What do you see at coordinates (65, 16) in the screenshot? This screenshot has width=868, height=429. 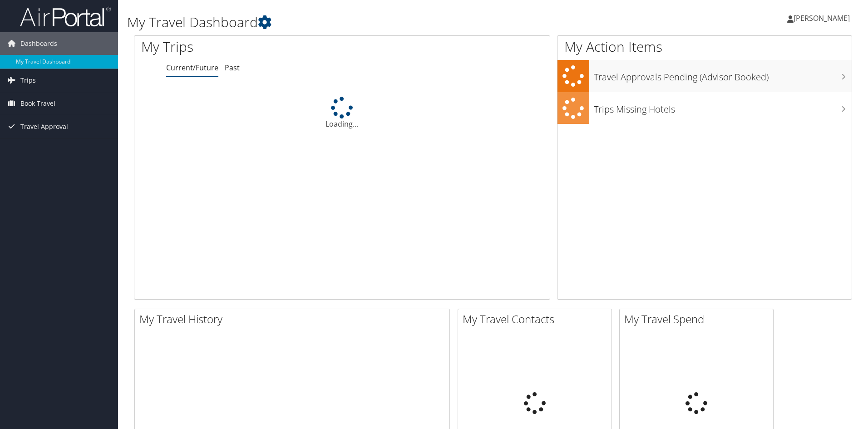 I see `img: airportal-logo.png` at bounding box center [65, 16].